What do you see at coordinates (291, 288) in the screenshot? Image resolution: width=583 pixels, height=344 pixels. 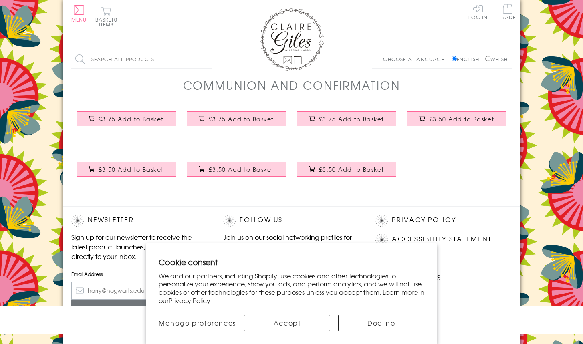 I see `p: We and our partners, including Shopify, use cookies and other technologies to personalize your ex...` at bounding box center [291, 288].